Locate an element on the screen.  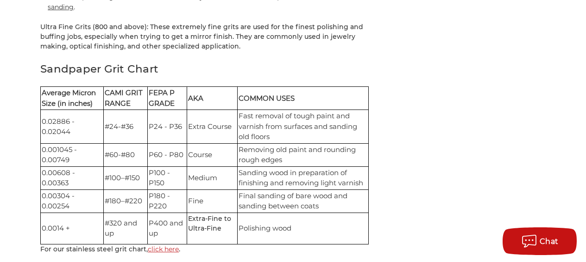
td: #60-#80 is located at coordinates (125, 155).